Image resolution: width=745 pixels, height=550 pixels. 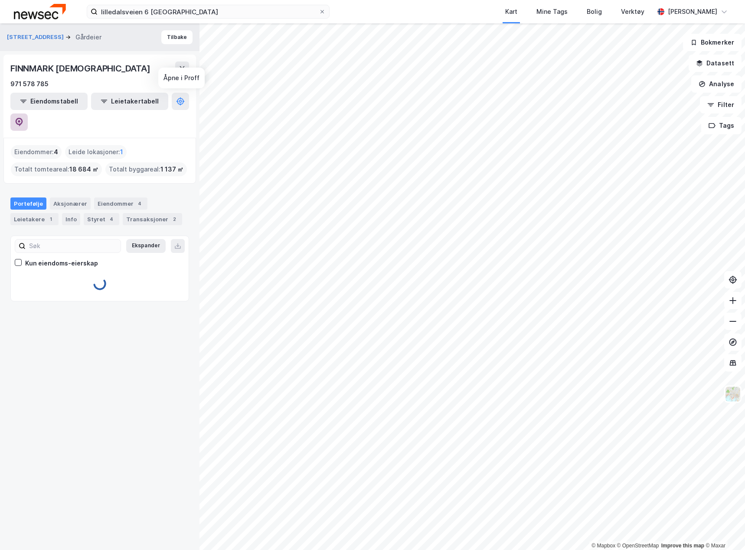 What do you see at coordinates (721, 126) in the screenshot?
I see `button: Tags` at bounding box center [721, 126].